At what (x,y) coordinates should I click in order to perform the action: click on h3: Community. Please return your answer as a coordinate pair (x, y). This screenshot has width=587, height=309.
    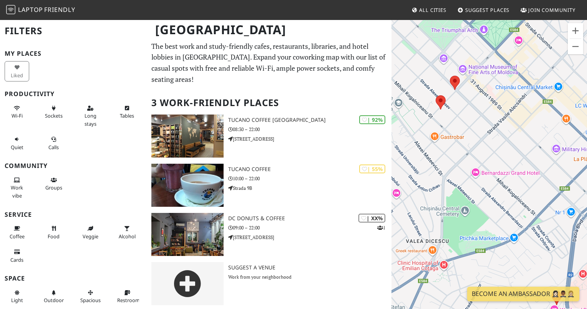
    Looking at the image, I should click on (73, 166).